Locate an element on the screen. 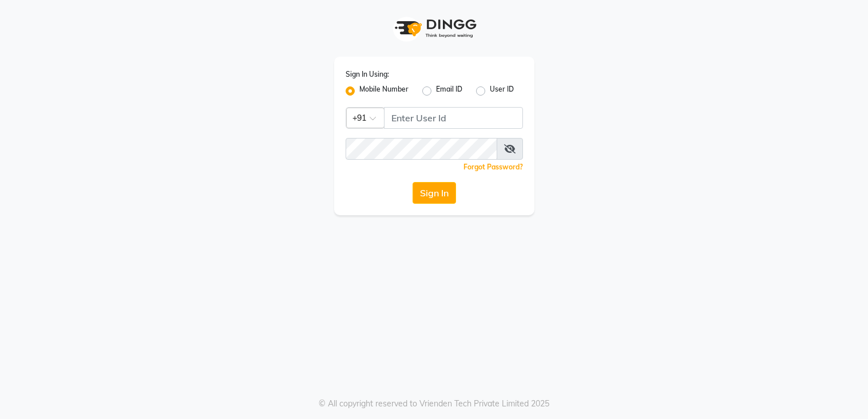  label: Email ID is located at coordinates (449, 91).